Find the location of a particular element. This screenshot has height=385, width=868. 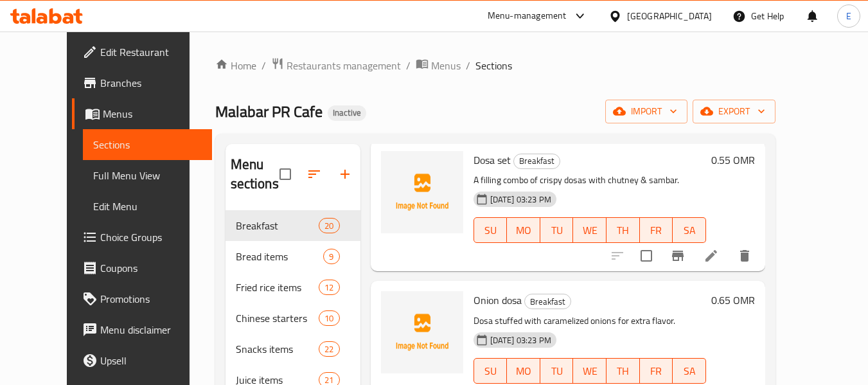

span: E is located at coordinates (849, 16).